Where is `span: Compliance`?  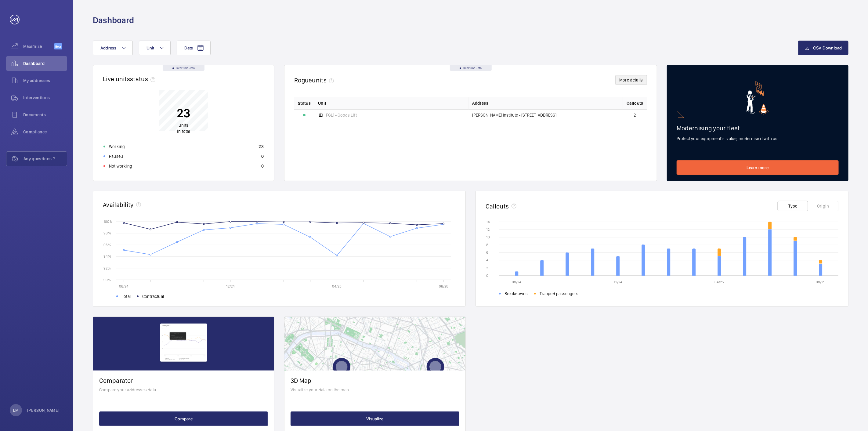 span: Compliance is located at coordinates (45, 132).